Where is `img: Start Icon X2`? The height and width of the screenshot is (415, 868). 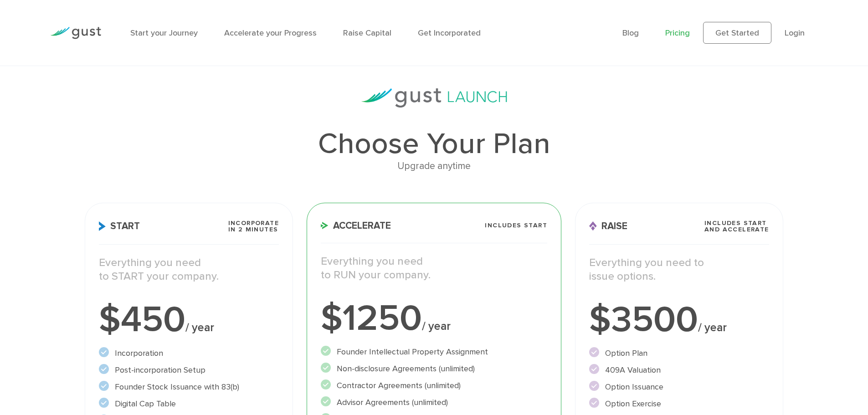 img: Start Icon X2 is located at coordinates (102, 226).